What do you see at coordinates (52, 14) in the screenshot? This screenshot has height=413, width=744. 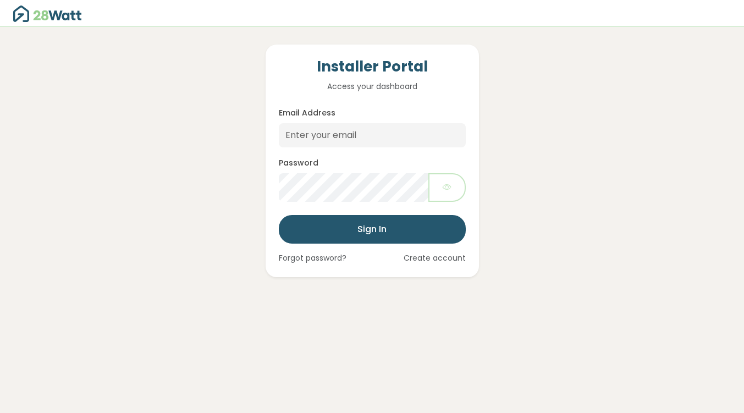 I see `img: 28Watt` at bounding box center [52, 14].